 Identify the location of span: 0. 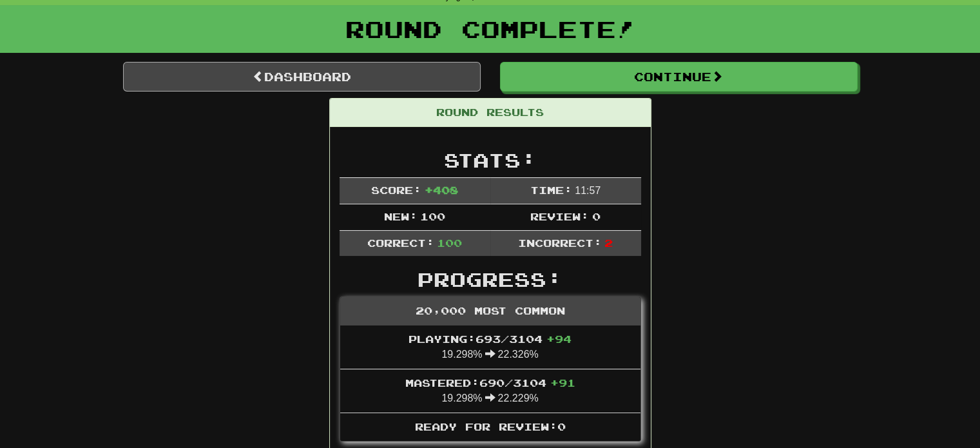
(596, 216).